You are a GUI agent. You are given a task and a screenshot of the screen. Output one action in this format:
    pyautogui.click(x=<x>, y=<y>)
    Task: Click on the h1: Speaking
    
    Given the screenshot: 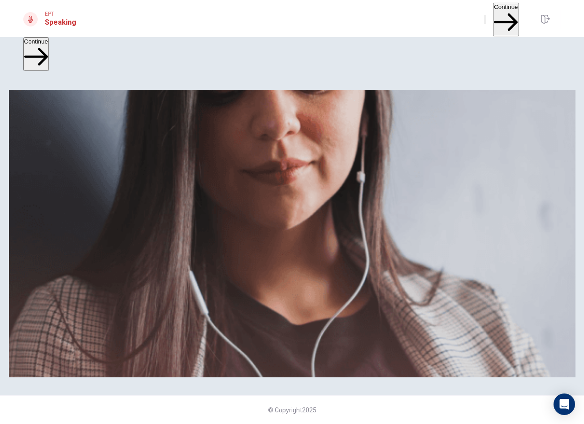 What is the action you would take?
    pyautogui.click(x=61, y=22)
    